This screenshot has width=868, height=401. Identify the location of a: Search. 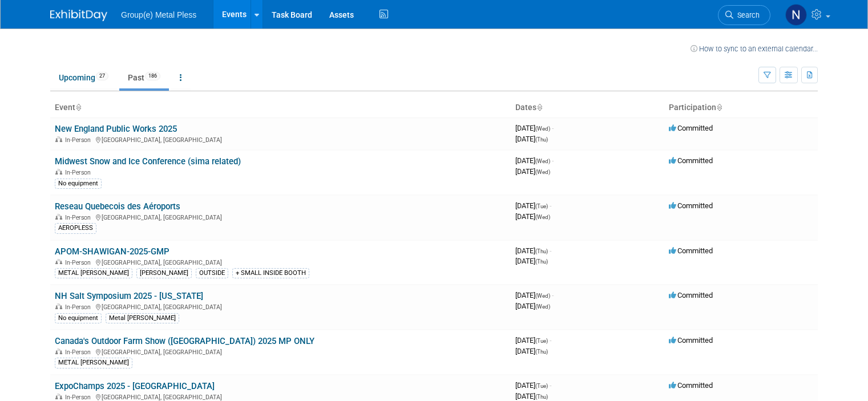
(744, 15).